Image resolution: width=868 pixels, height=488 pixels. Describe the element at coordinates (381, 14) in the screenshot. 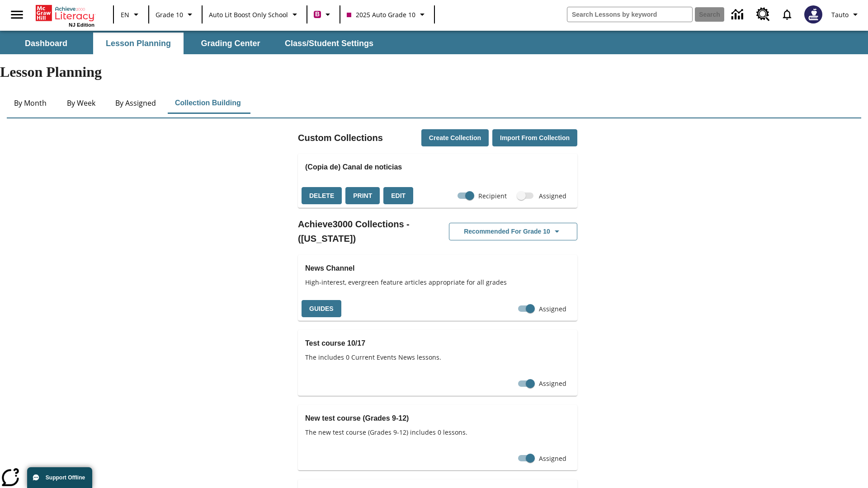

I see `span: 2025 Auto Grade 10` at that location.